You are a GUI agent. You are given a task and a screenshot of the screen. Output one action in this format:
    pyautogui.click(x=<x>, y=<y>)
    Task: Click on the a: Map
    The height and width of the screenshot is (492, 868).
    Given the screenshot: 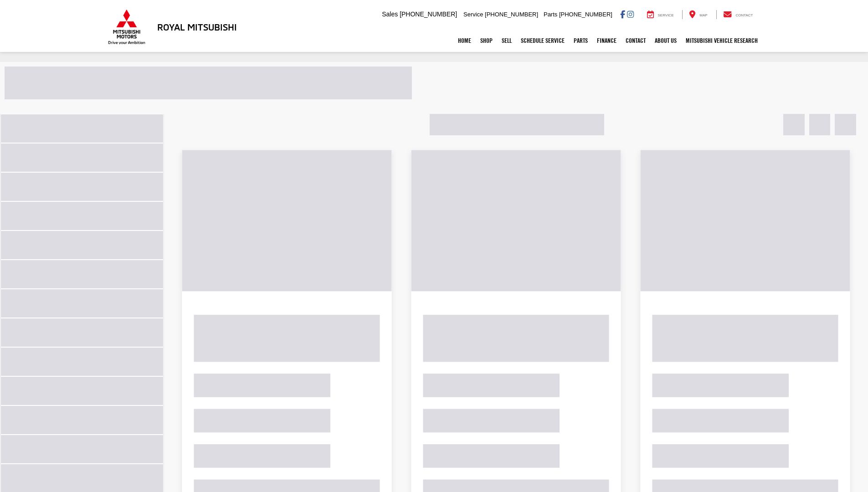 What is the action you would take?
    pyautogui.click(x=698, y=15)
    